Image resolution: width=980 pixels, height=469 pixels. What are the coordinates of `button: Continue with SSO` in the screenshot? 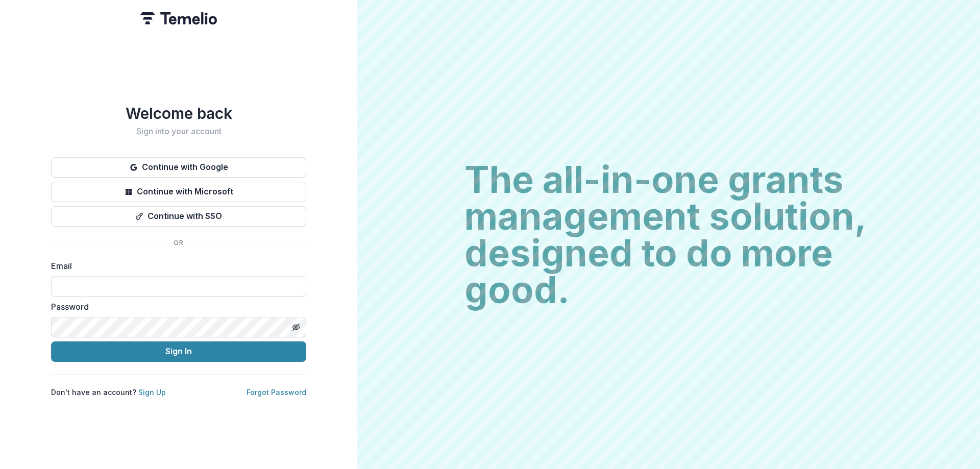 It's located at (179, 216).